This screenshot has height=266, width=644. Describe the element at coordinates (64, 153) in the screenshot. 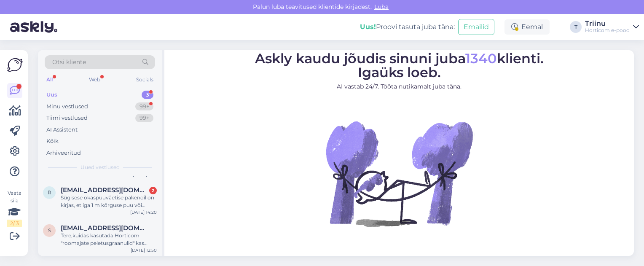

I see `div: Arhiveeritud` at that location.